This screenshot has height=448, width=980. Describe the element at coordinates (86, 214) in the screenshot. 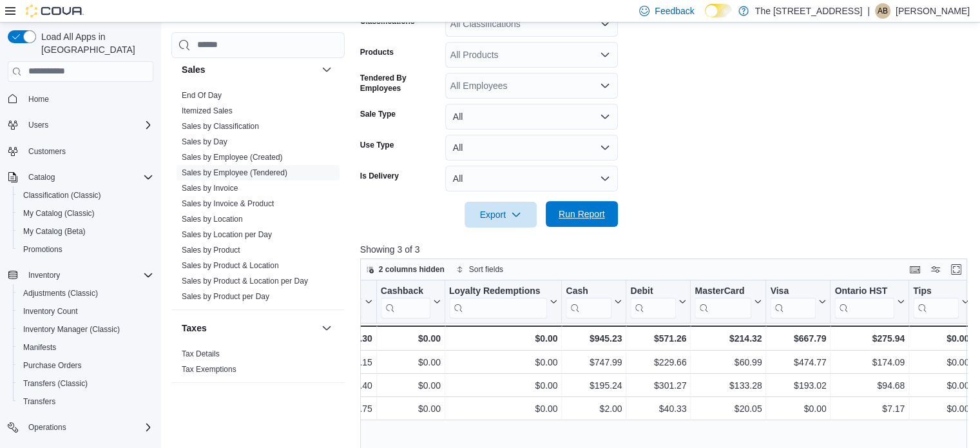

I see `button: My Catalog (Classic)` at that location.